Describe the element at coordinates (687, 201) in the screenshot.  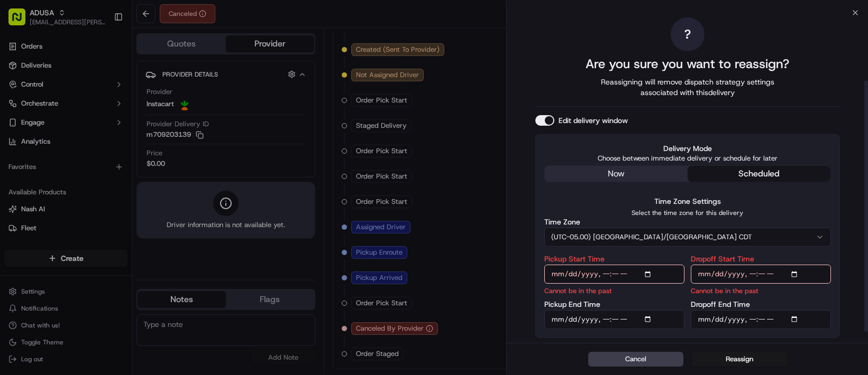
I see `label: Time Zone Settings` at that location.